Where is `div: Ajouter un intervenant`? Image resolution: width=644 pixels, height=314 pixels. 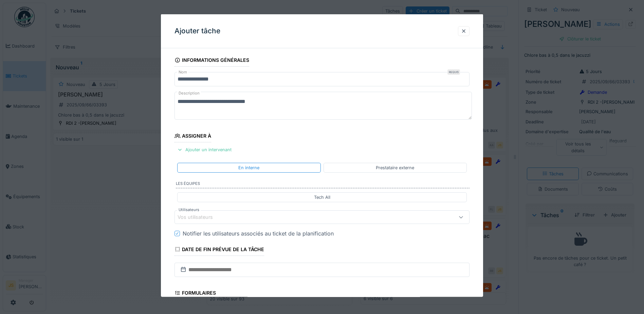
div: Ajouter un intervenant is located at coordinates (205, 150).